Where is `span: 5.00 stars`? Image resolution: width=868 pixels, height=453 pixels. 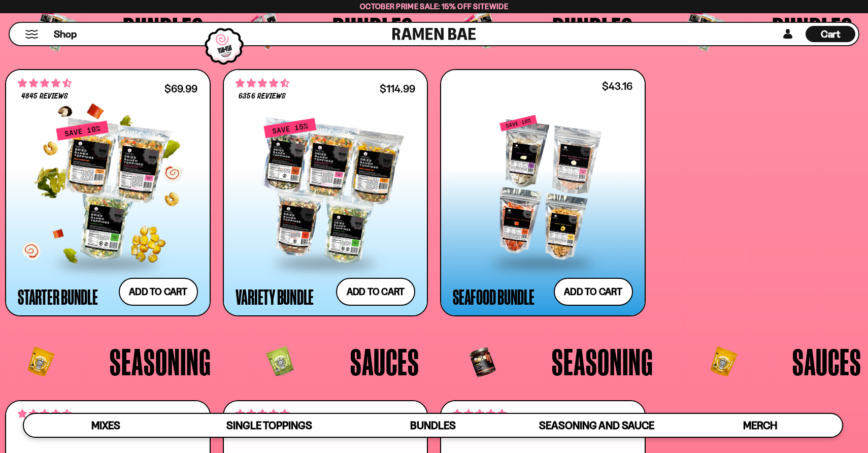 span: 5.00 stars is located at coordinates (479, 414).